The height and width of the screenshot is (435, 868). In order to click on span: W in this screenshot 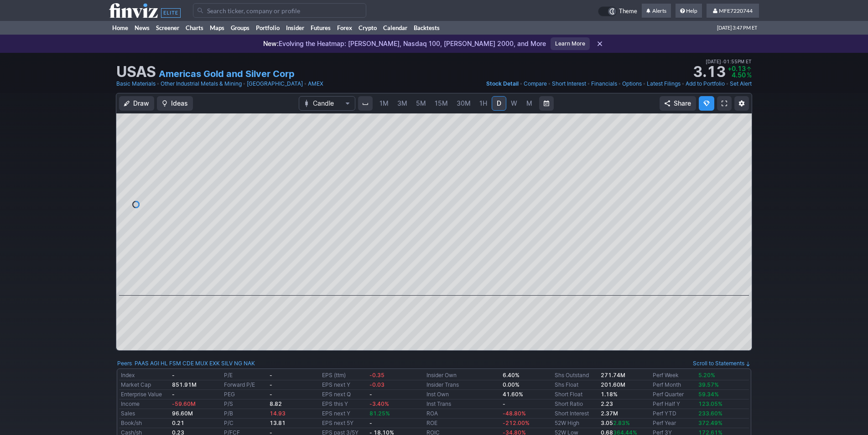, I will do `click(514, 103)`.